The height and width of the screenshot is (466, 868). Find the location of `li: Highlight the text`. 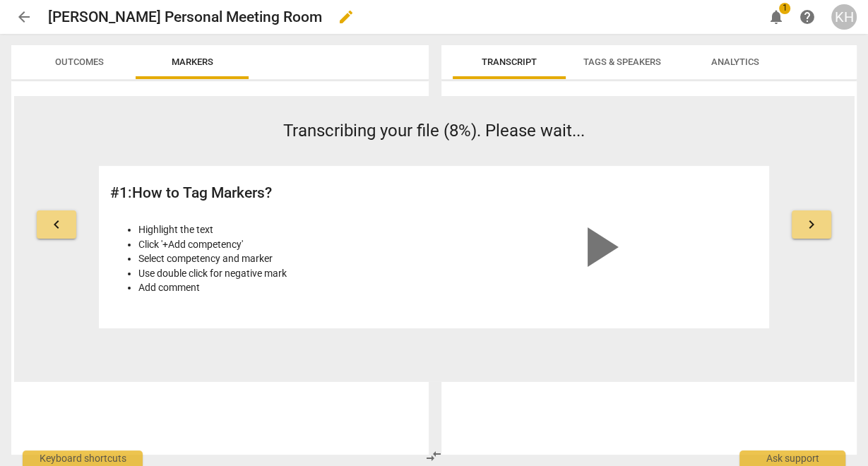

li: Highlight the text is located at coordinates (283, 229).